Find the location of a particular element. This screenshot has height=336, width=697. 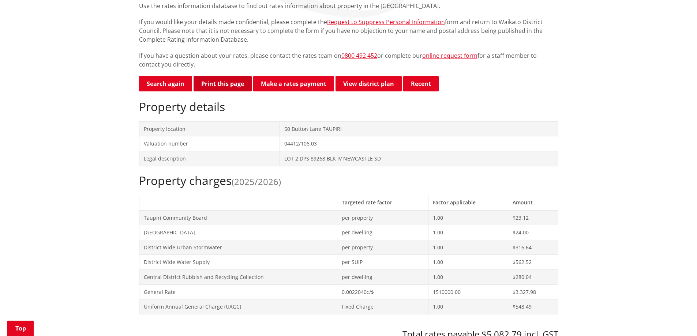

td: per SUIP is located at coordinates (383, 262).